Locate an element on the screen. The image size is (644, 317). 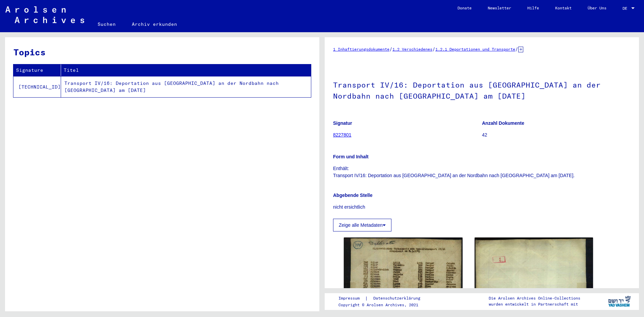
h3: Topics is located at coordinates (162, 52).